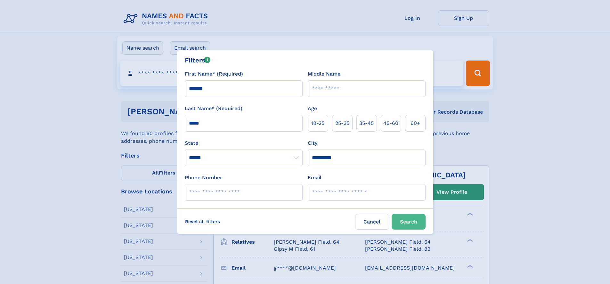 The height and width of the screenshot is (284, 610). I want to click on button: Search, so click(409, 222).